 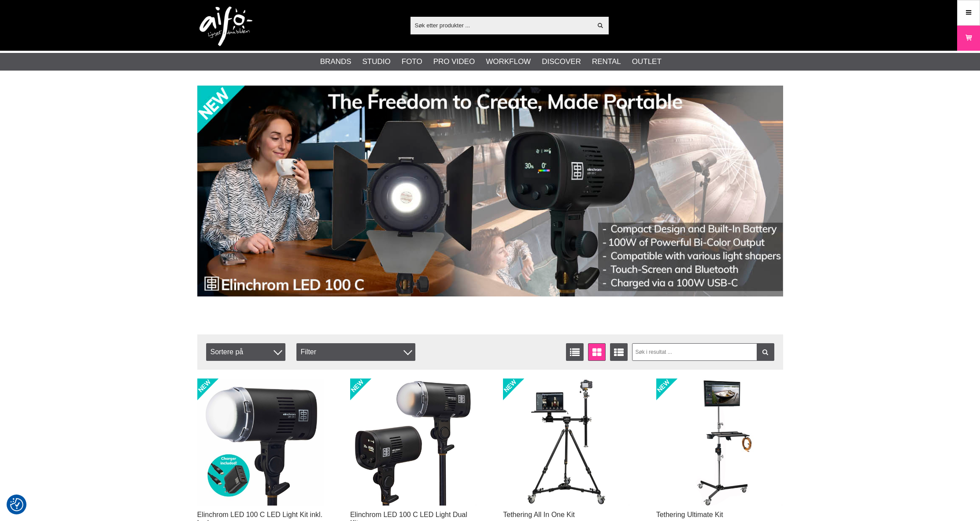 What do you see at coordinates (17, 505) in the screenshot?
I see `button: Samtykkepreferanser` at bounding box center [17, 505].